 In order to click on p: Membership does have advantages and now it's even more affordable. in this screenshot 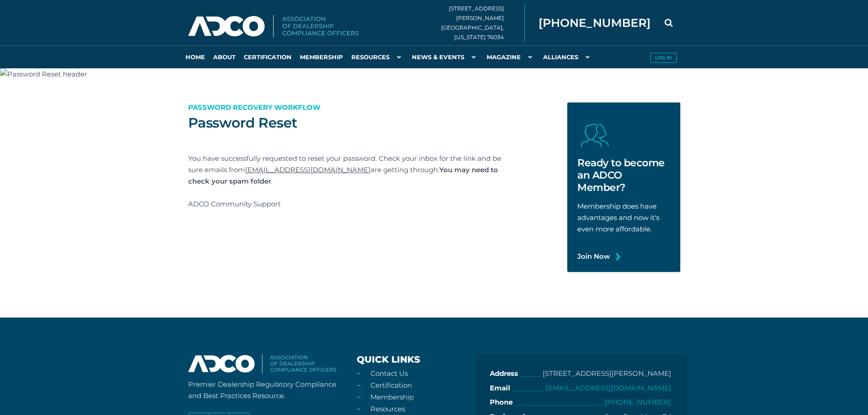, I will do `click(624, 217)`.